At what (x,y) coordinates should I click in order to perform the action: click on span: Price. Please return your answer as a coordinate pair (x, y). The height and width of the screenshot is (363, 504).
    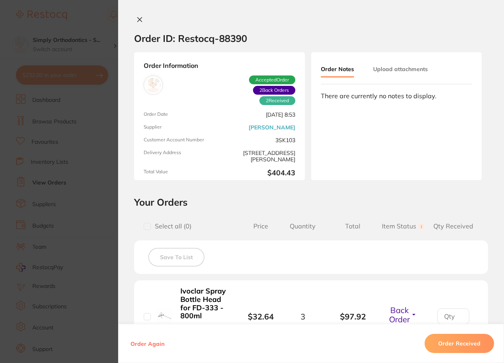
    Looking at the image, I should click on (261, 226).